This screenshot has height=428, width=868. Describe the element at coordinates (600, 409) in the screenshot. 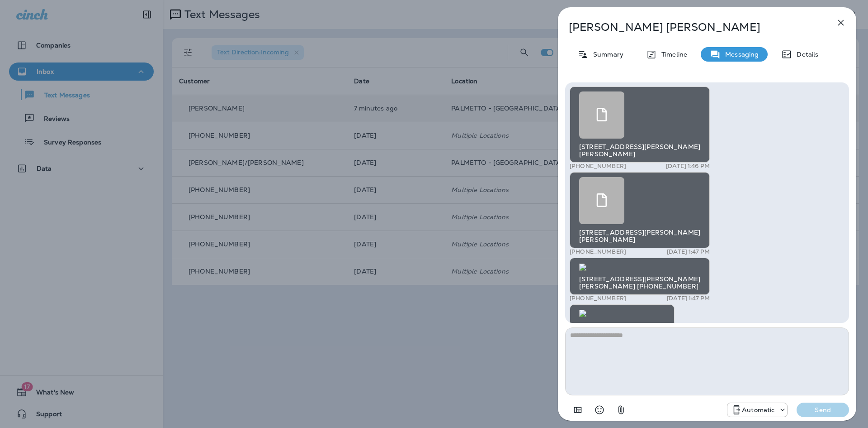

I see `button: Select an emoji` at that location.